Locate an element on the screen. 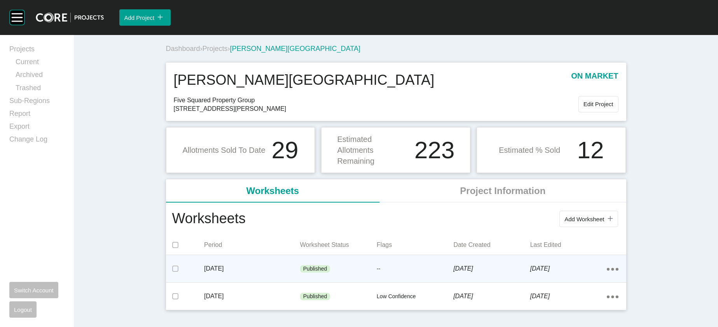  span: Projects is located at coordinates (215, 49).